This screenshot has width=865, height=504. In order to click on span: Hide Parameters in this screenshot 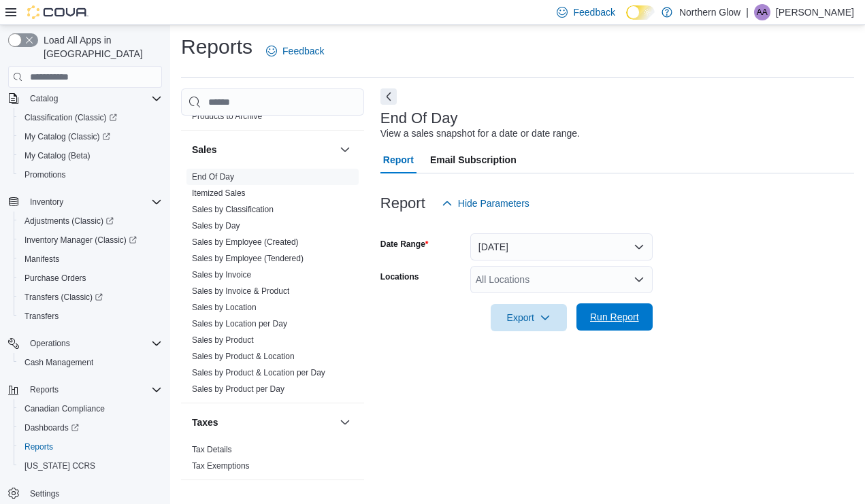, I will do `click(493, 203)`.